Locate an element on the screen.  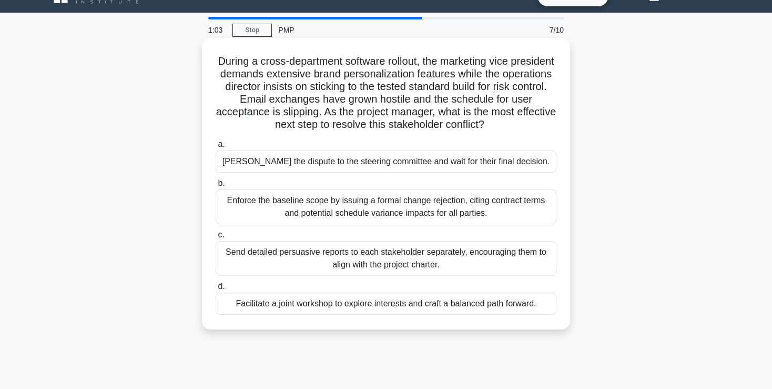
div: 1:03 is located at coordinates (217, 30).